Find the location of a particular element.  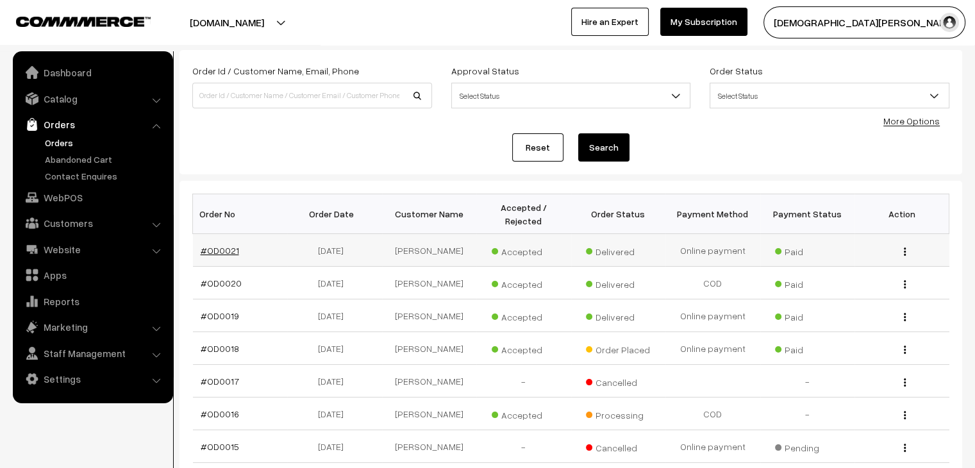

th: Customer Name is located at coordinates (430, 214).